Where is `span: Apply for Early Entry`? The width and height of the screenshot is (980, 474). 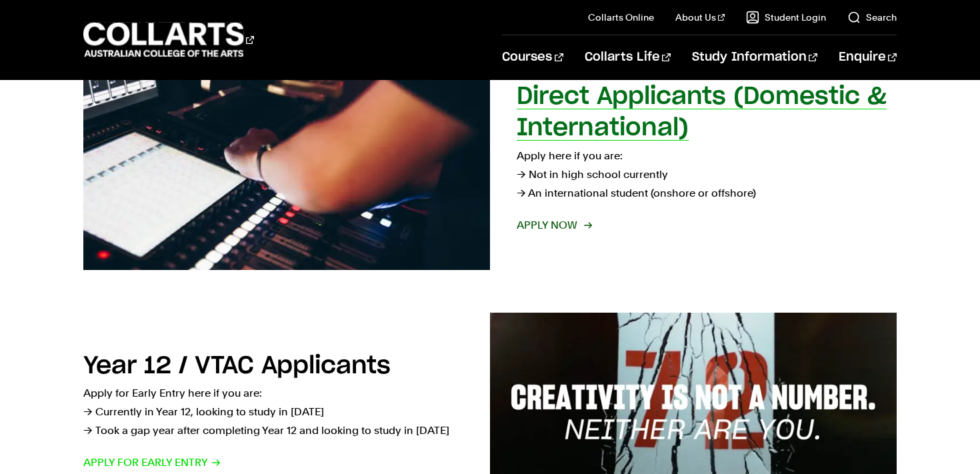
span: Apply for Early Entry is located at coordinates (152, 463).